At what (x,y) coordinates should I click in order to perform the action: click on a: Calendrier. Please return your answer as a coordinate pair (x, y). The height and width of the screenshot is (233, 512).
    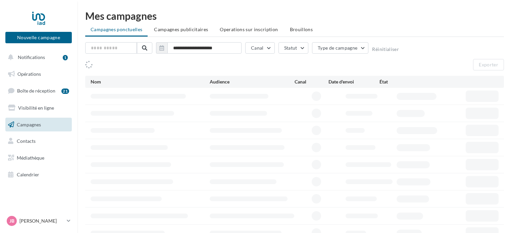
    Looking at the image, I should click on (39, 175).